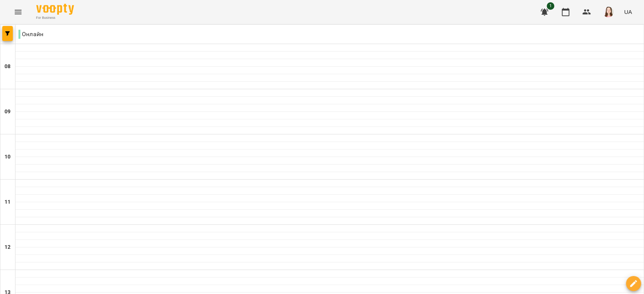 This screenshot has height=294, width=644. I want to click on img: Voopty Logo, so click(55, 9).